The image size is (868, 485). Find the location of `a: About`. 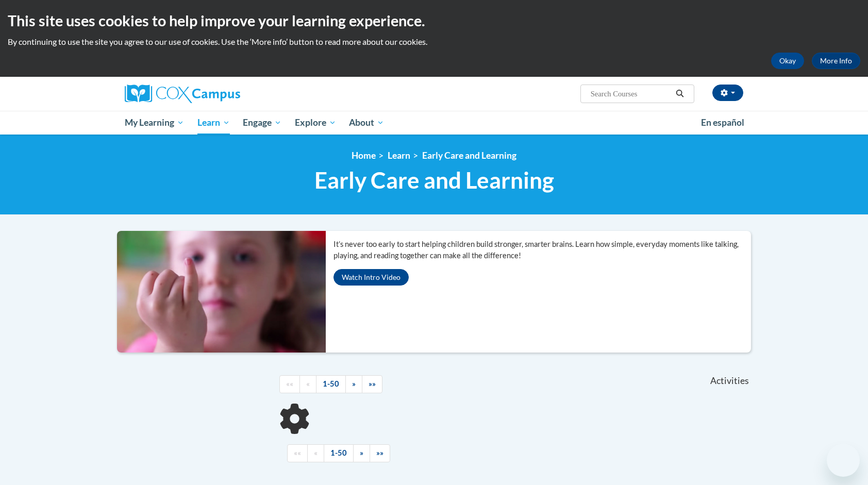

a: About is located at coordinates (367, 123).